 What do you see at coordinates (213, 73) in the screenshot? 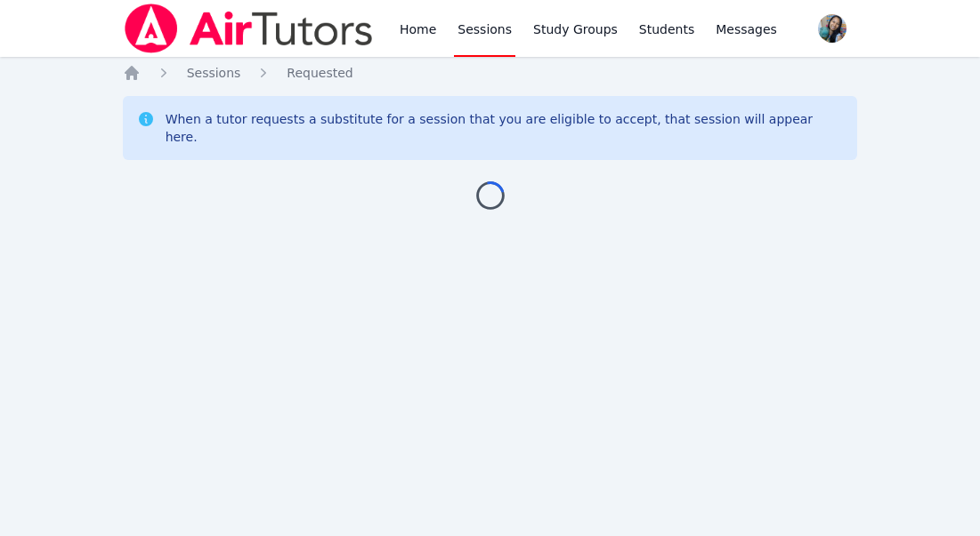
I see `a: Sessions` at bounding box center [213, 73].